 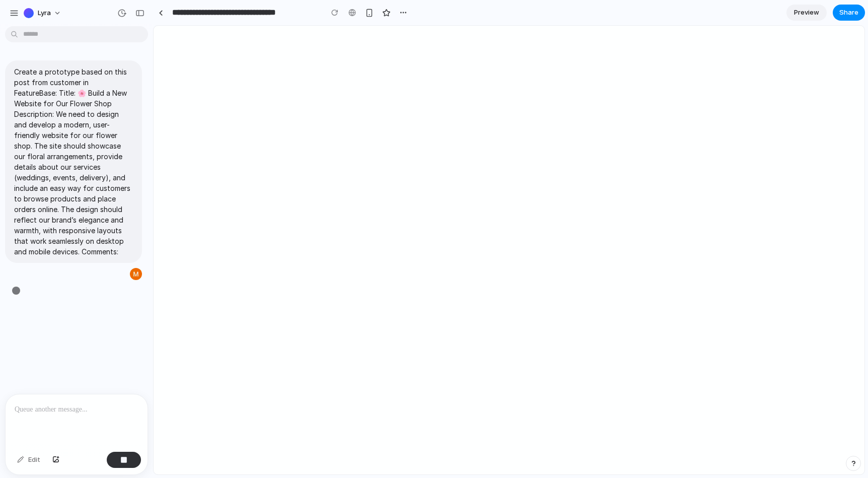 What do you see at coordinates (44, 13) in the screenshot?
I see `span: Lyra` at bounding box center [44, 13].